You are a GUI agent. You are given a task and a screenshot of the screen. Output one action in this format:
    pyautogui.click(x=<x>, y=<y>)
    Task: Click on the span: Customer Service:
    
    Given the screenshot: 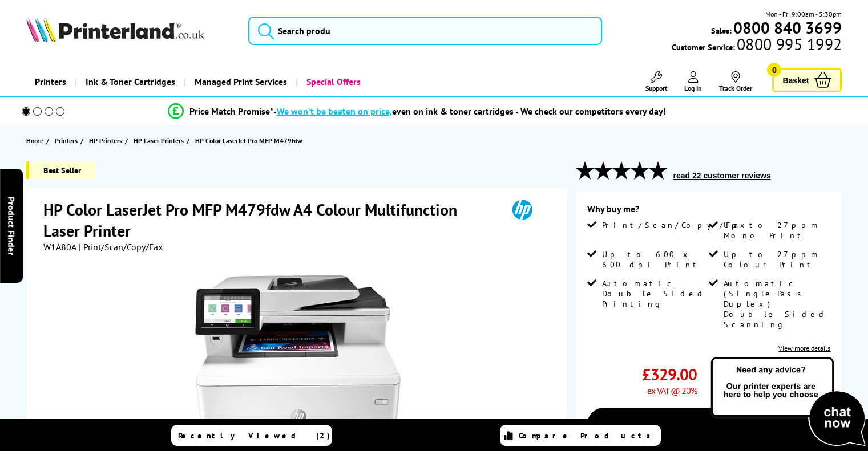 What is the action you would take?
    pyautogui.click(x=757, y=46)
    